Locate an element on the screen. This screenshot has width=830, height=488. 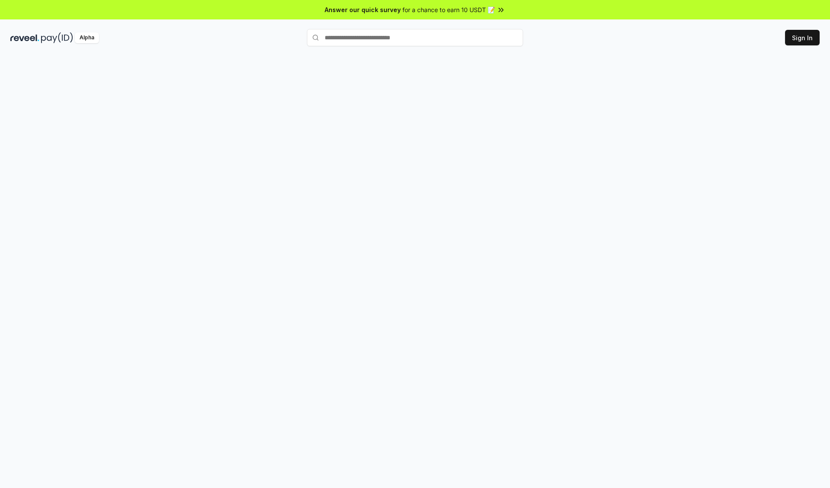
img: pay_id is located at coordinates (57, 38).